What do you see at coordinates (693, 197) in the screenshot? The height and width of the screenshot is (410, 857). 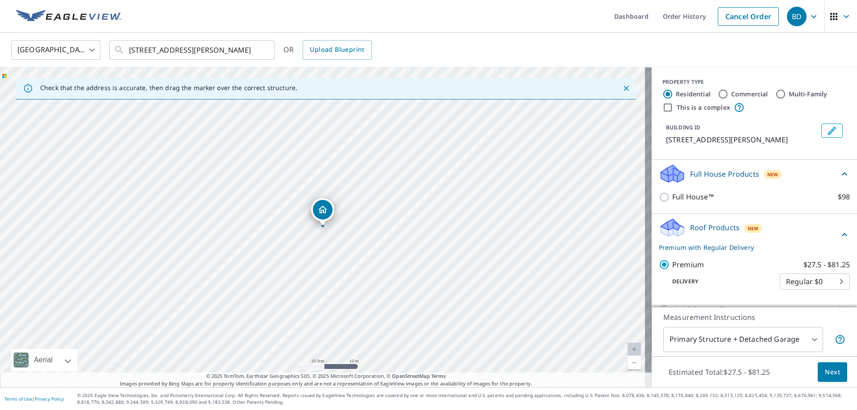 I see `p: Full House™` at bounding box center [693, 197].